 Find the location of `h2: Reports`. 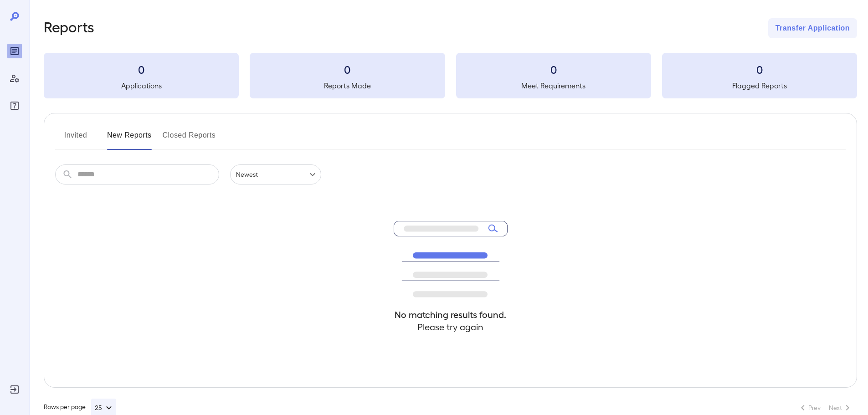

h2: Reports is located at coordinates (69, 28).